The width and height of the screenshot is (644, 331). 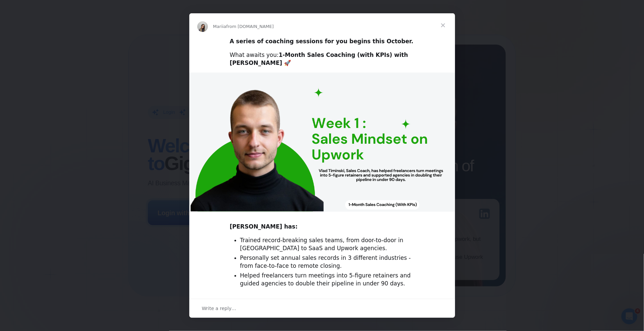 What do you see at coordinates (322, 41) in the screenshot?
I see `b: A series of coaching sessions for you begins this October.` at bounding box center [322, 41].